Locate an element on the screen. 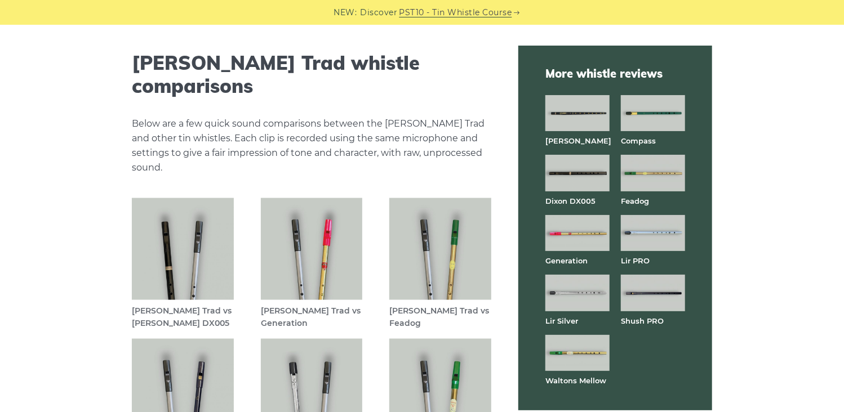  a: Lir Silver is located at coordinates (562, 321).